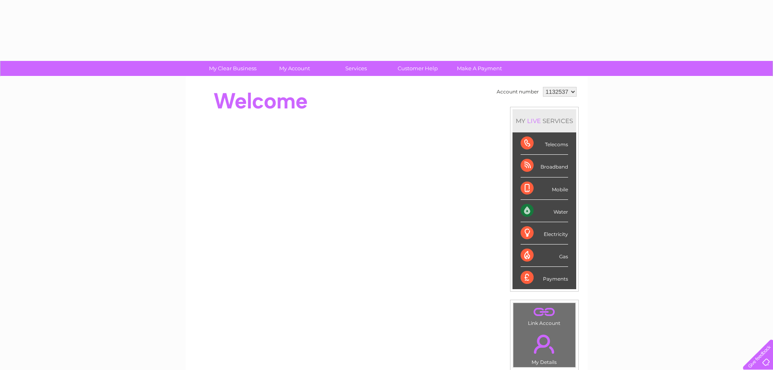 This screenshot has width=773, height=370. What do you see at coordinates (479, 68) in the screenshot?
I see `a: Make A Payment` at bounding box center [479, 68].